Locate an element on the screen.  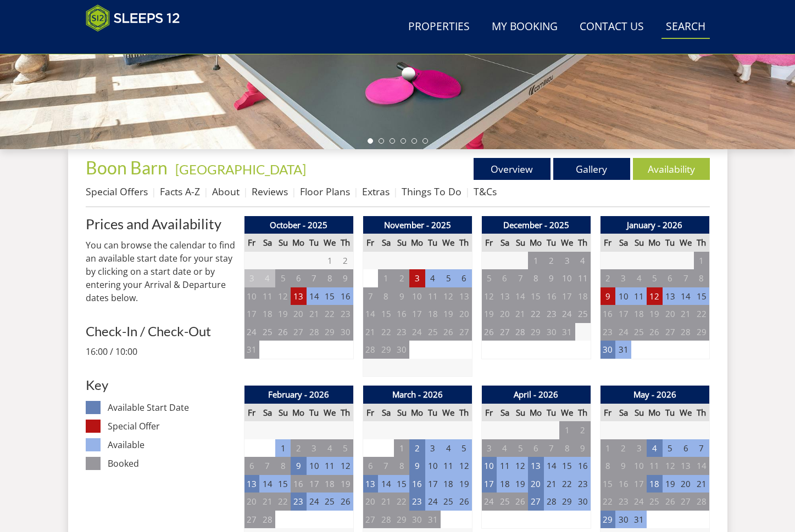
td: 22 is located at coordinates (283, 502).